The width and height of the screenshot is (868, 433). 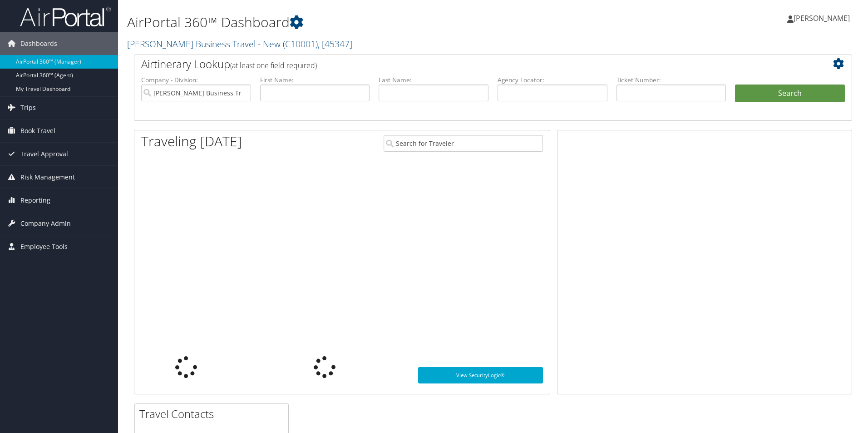 I want to click on span: Reporting, so click(x=35, y=200).